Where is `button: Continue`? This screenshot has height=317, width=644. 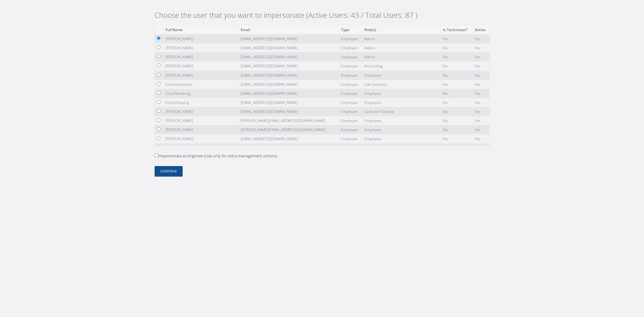 button: Continue is located at coordinates (169, 171).